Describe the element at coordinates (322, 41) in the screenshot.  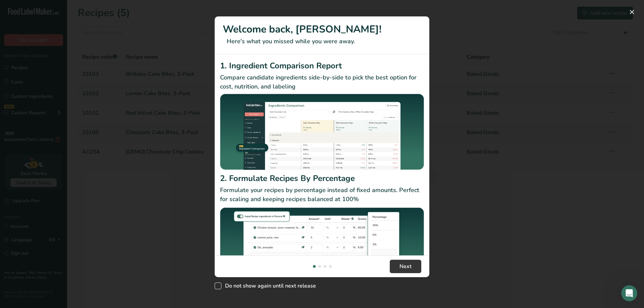
I see `p: Here's what you missed while you were away.` at that location.